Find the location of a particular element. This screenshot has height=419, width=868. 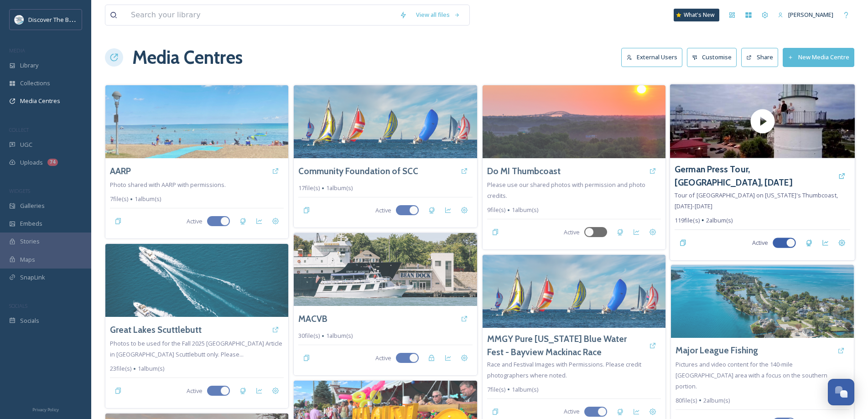

button: Share is located at coordinates (759, 57).